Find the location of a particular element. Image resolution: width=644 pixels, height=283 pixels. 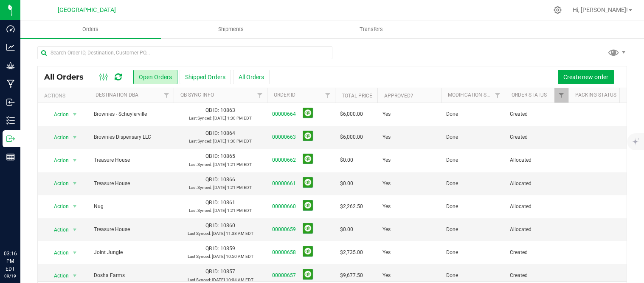

input: Search Order ID, Destination, Customer PO... is located at coordinates (185, 53).